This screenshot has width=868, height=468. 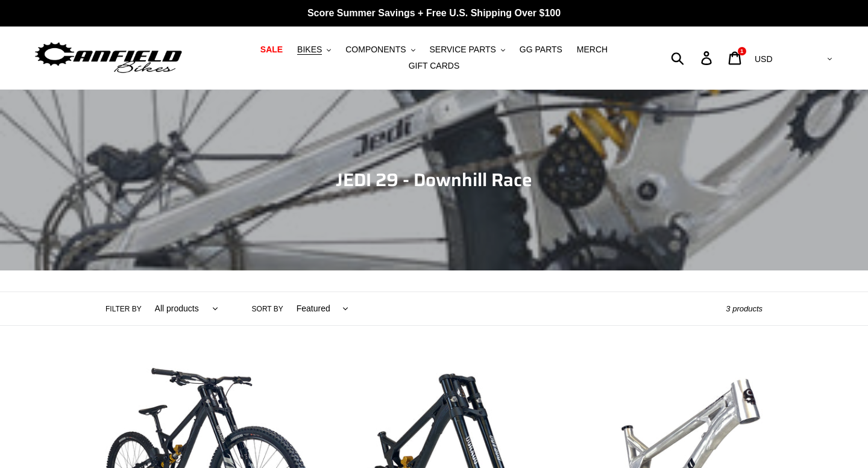 I want to click on span: JEDI 29 - Downhill Race, so click(x=434, y=179).